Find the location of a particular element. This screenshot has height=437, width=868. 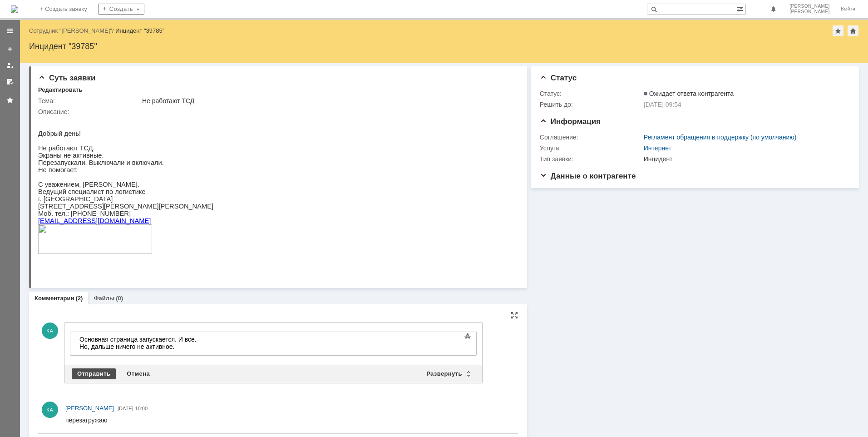

div: Тема: is located at coordinates (89, 101).